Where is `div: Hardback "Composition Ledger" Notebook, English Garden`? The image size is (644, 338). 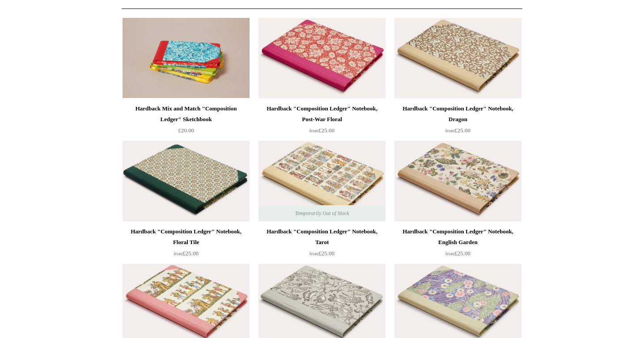 div: Hardback "Composition Ledger" Notebook, English Garden is located at coordinates (458, 237).